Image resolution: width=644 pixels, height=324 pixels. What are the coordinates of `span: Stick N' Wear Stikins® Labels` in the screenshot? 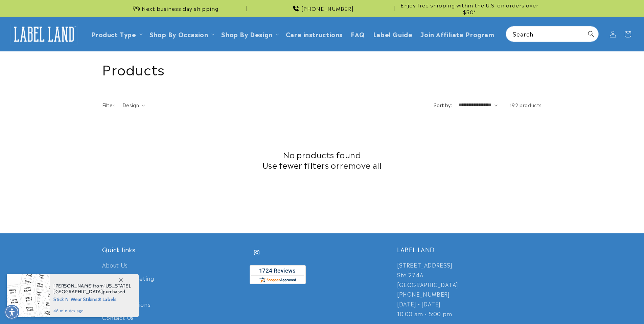 It's located at (92, 299).